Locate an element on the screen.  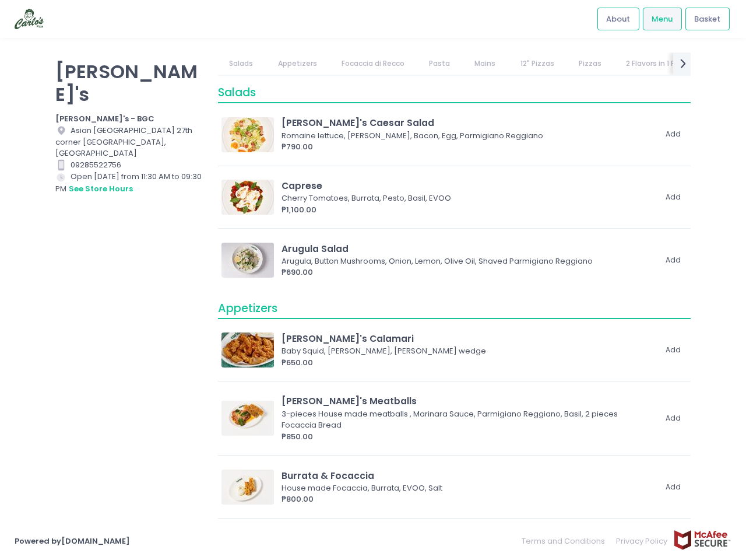
div: 09285522756 is located at coordinates (130, 165).